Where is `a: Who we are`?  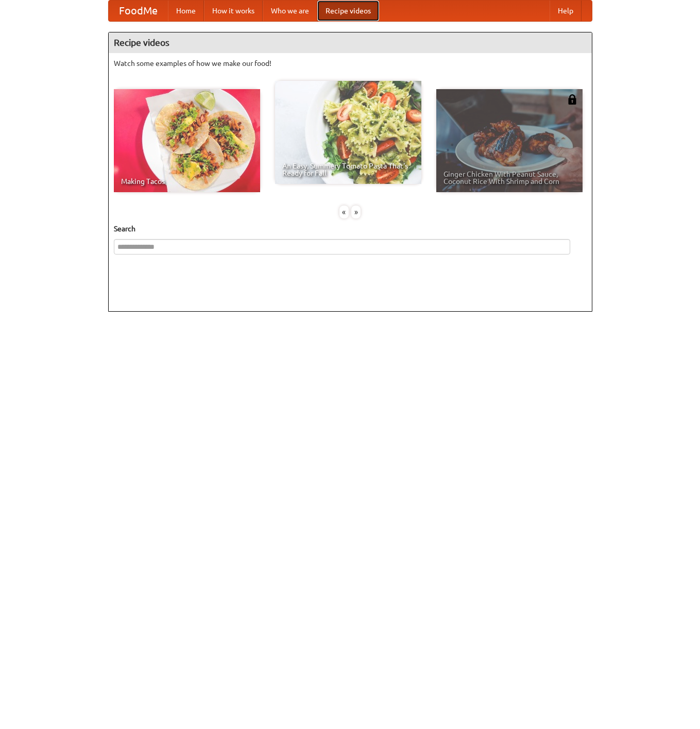
a: Who we are is located at coordinates (290, 11).